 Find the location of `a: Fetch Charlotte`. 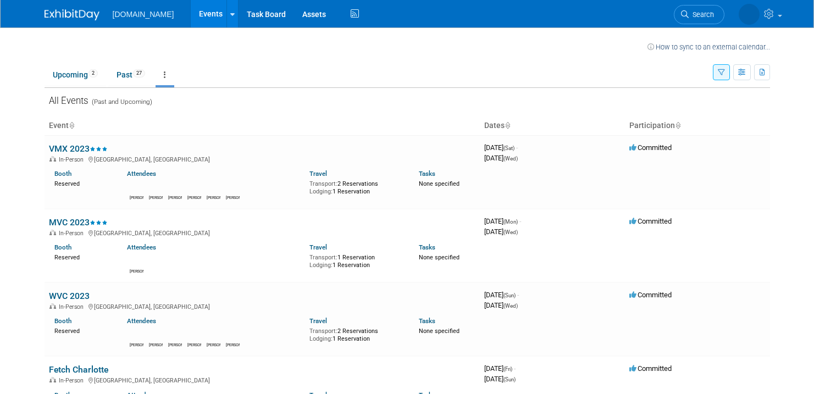

a: Fetch Charlotte is located at coordinates (79, 370).